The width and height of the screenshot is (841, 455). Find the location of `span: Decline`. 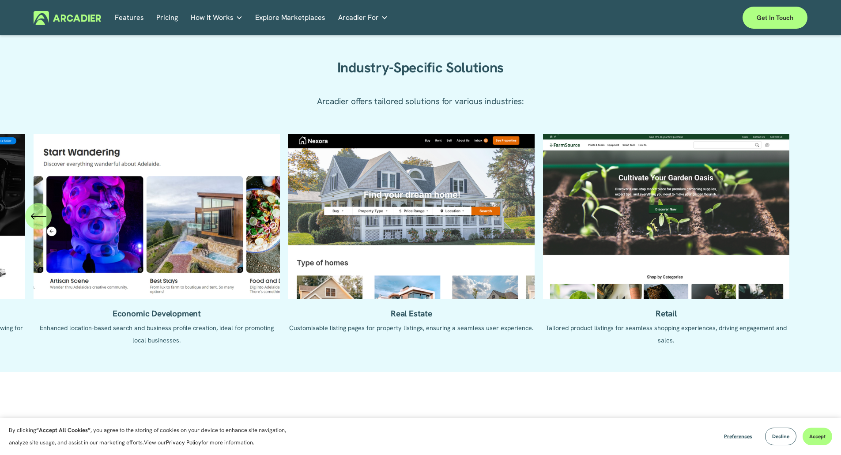

span: Decline is located at coordinates (781, 437).